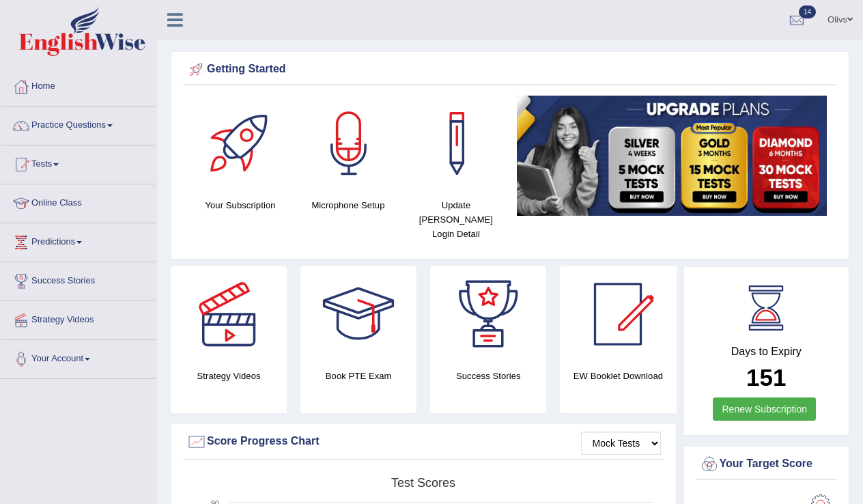 The width and height of the screenshot is (863, 504). Describe the element at coordinates (618, 375) in the screenshot. I see `h4: EW Booklet Download` at that location.